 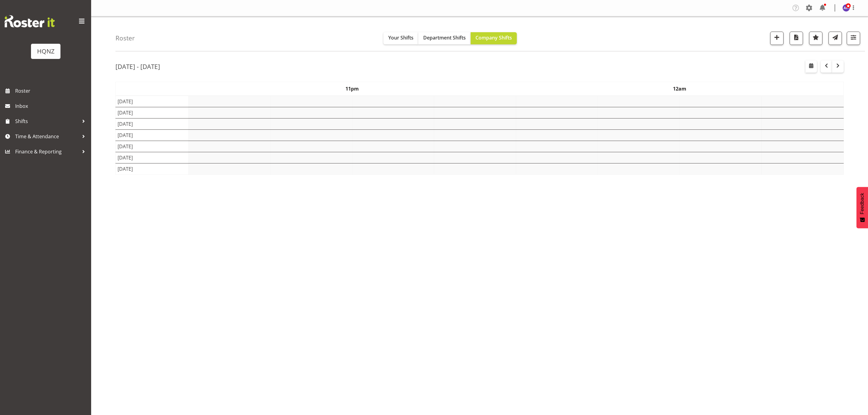 I want to click on button: Department Shifts, so click(x=445, y=39).